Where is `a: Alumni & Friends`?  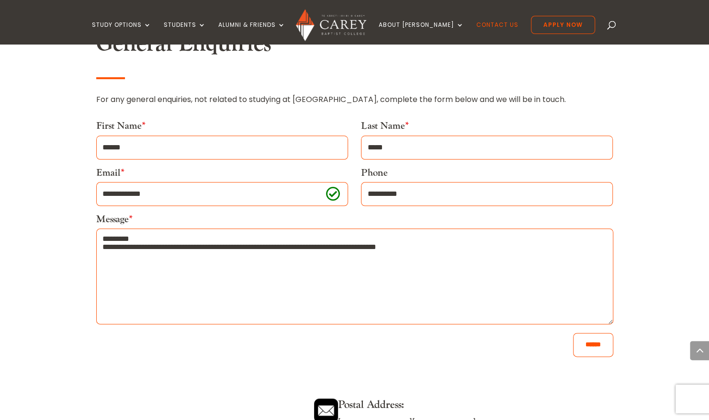
a: Alumni & Friends is located at coordinates (252, 33).